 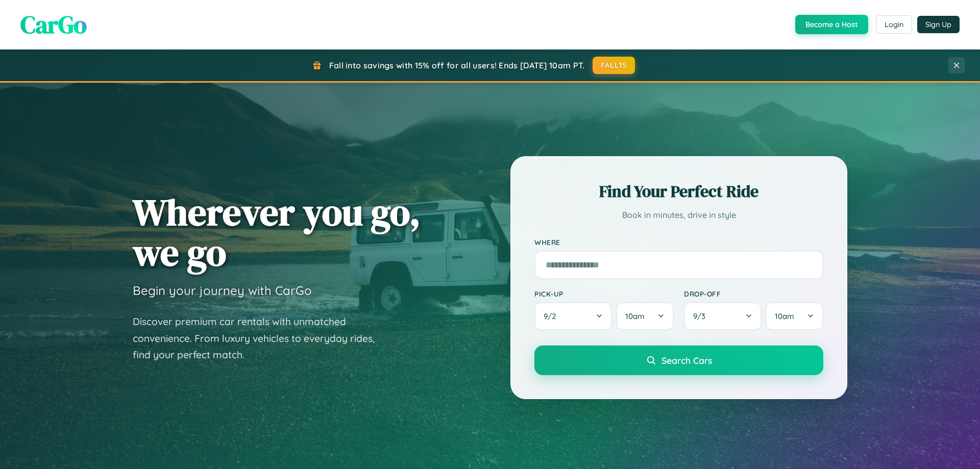 What do you see at coordinates (754, 293) in the screenshot?
I see `label: Drop-off` at bounding box center [754, 293].